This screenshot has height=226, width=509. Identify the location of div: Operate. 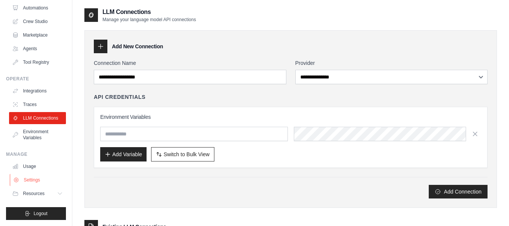
(36, 79).